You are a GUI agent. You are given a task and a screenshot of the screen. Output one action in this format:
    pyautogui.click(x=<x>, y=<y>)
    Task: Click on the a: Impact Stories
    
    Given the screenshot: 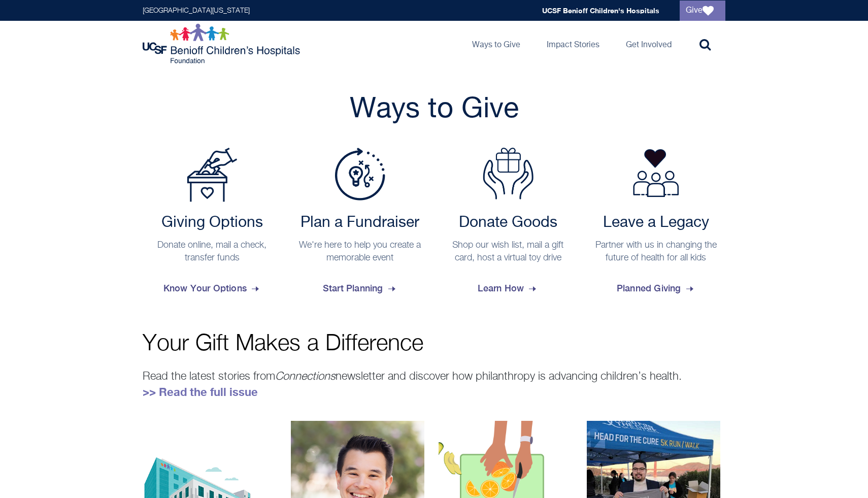 What is the action you would take?
    pyautogui.click(x=573, y=43)
    